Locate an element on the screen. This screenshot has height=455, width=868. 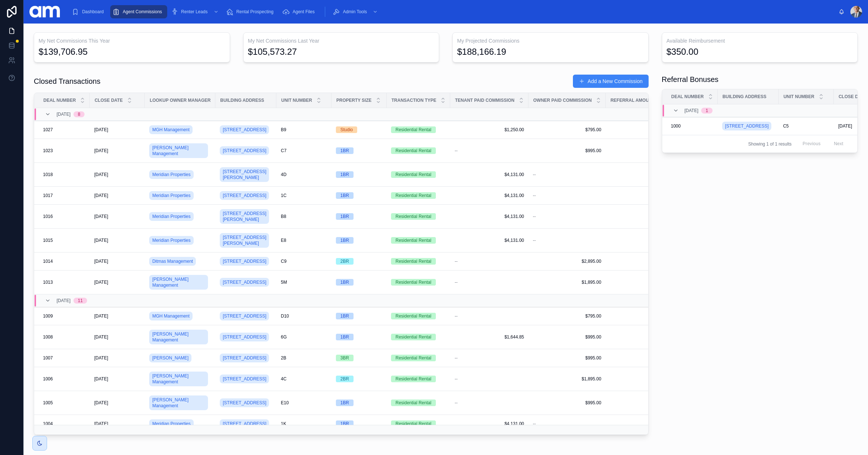
span: 4D is located at coordinates (283, 174).